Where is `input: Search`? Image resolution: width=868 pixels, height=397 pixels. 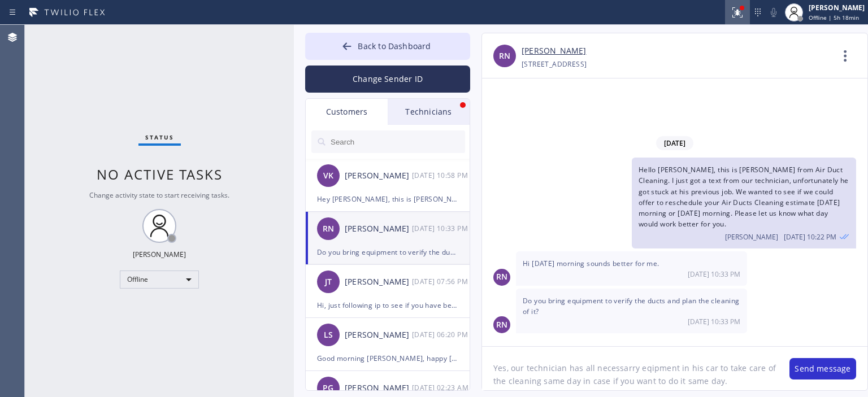 input: Search is located at coordinates (397, 142).